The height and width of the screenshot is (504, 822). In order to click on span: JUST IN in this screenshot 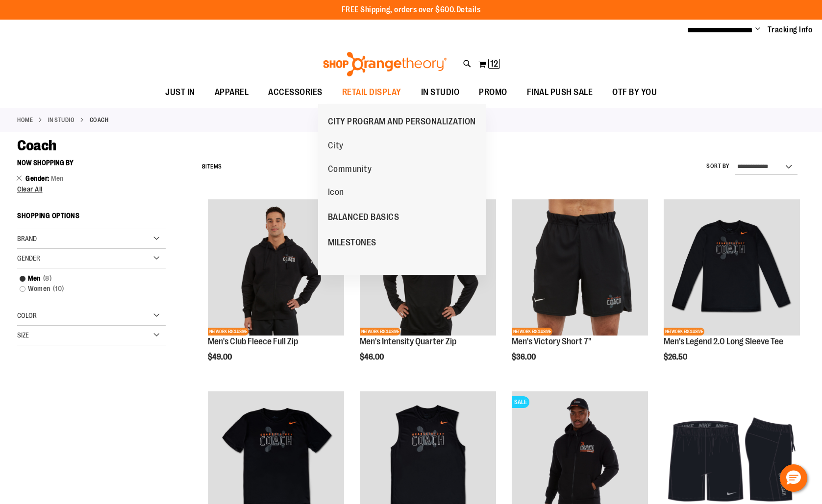, I will do `click(179, 92)`.